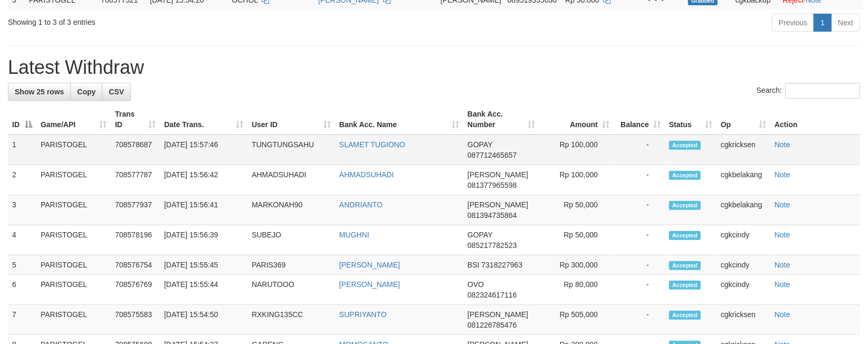 The image size is (868, 344). What do you see at coordinates (86, 92) in the screenshot?
I see `a: Copy` at bounding box center [86, 92].